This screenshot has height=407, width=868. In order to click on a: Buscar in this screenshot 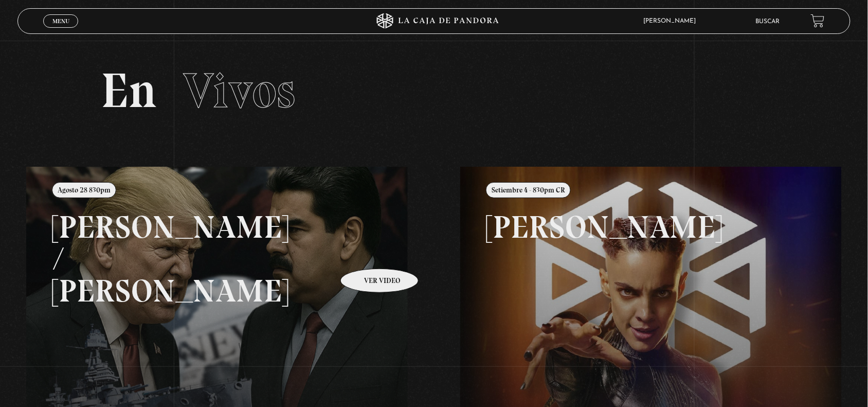, I will do `click(768, 22)`.